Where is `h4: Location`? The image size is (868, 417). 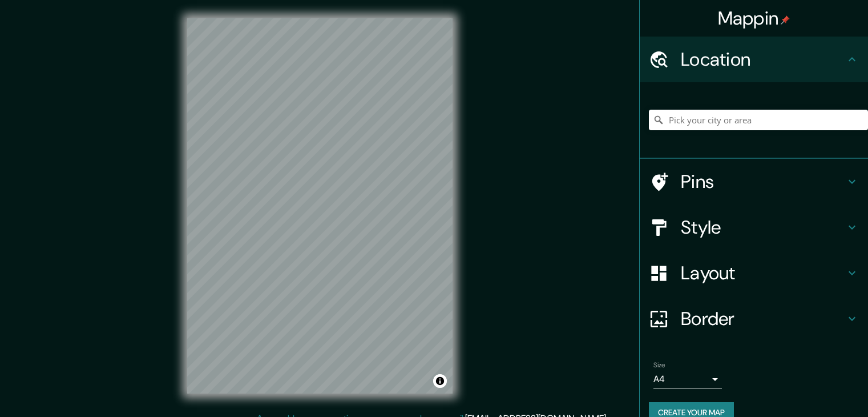
h4: Location is located at coordinates (763, 59).